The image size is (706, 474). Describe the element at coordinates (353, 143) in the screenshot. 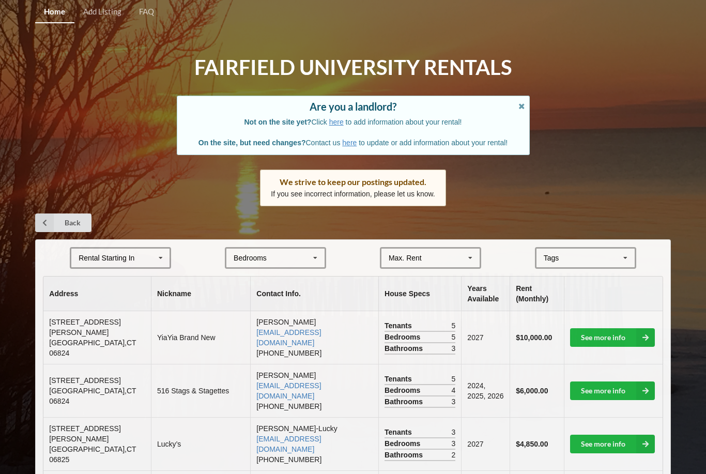

I see `span: Contact us to update or add information about your rental!` at that location.